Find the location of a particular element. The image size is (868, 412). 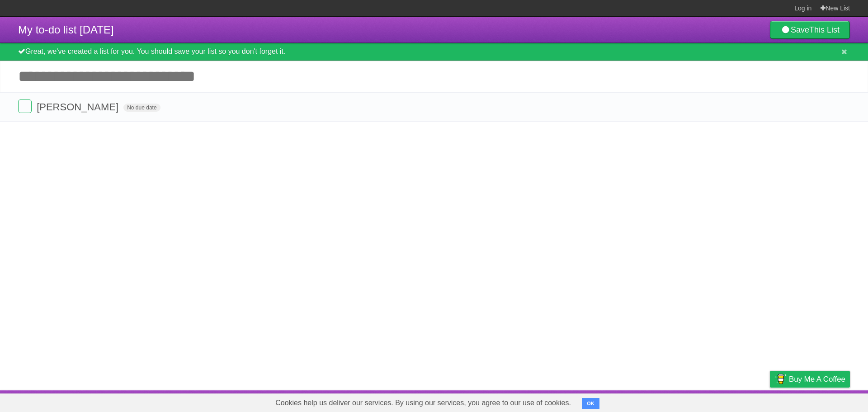

button: OK is located at coordinates (591, 404).